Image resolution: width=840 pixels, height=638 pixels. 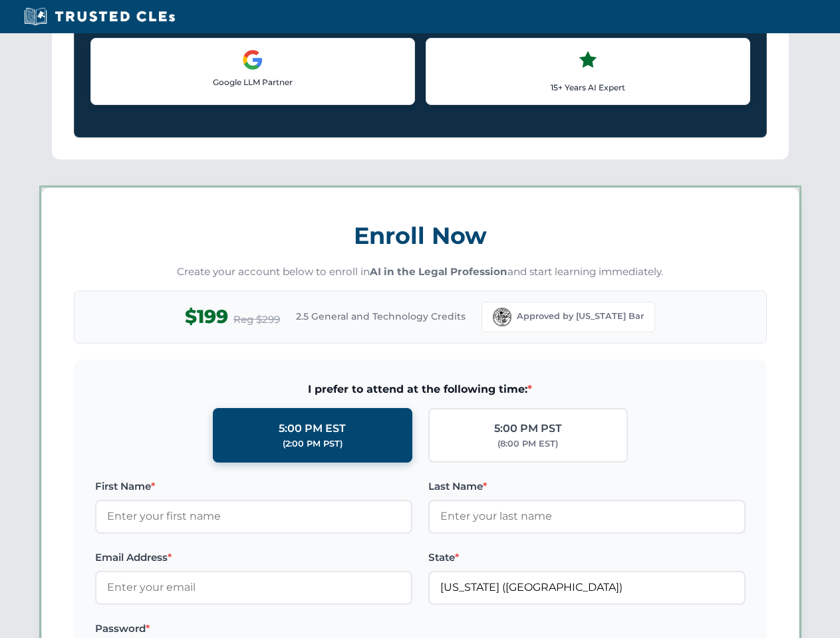 I want to click on span: $199, so click(x=206, y=317).